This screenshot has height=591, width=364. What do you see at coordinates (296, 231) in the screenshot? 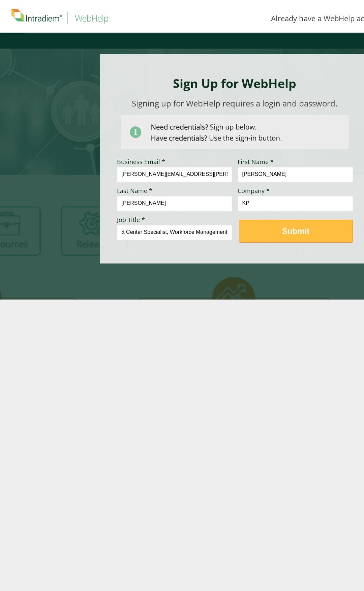
I see `button: Submit` at bounding box center [296, 231].